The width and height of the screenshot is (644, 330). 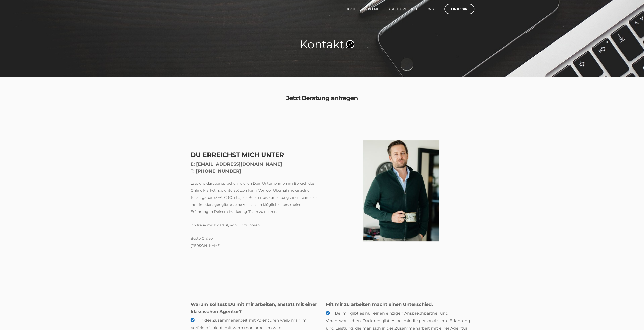 I want to click on h1: Kontakt, so click(x=322, y=45).